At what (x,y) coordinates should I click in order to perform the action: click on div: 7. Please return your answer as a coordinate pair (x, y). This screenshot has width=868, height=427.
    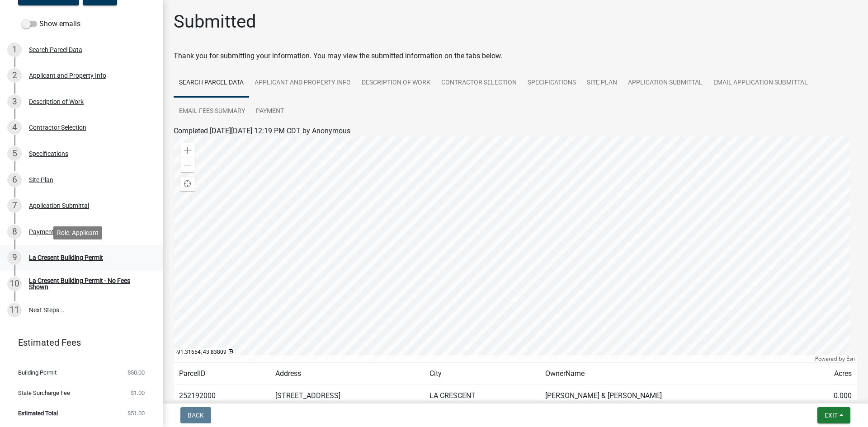
    Looking at the image, I should click on (14, 206).